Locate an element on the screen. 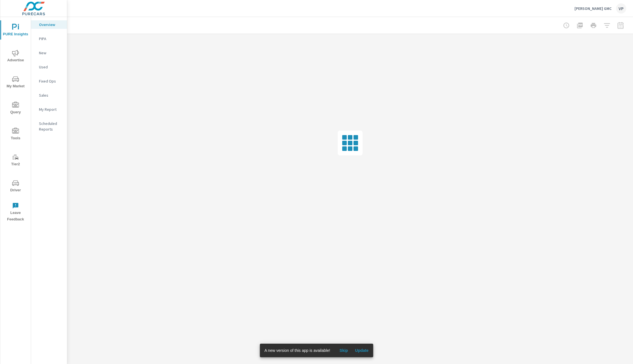  span: Update is located at coordinates (362, 350).